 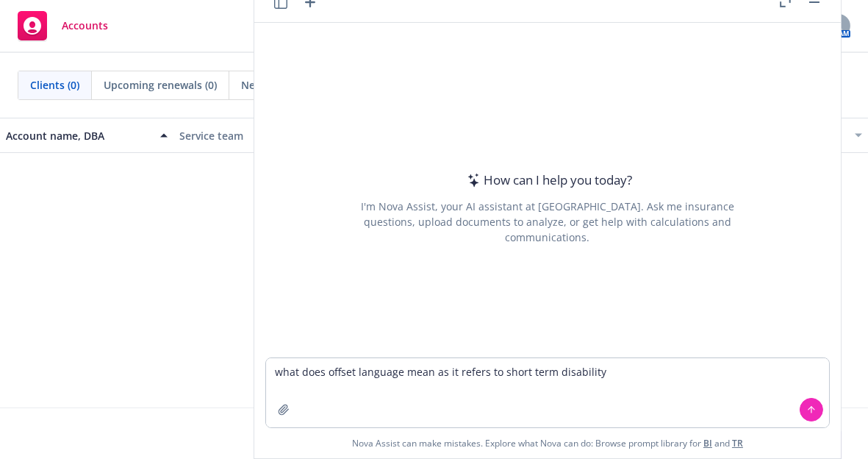 I want to click on a: BI, so click(x=708, y=442).